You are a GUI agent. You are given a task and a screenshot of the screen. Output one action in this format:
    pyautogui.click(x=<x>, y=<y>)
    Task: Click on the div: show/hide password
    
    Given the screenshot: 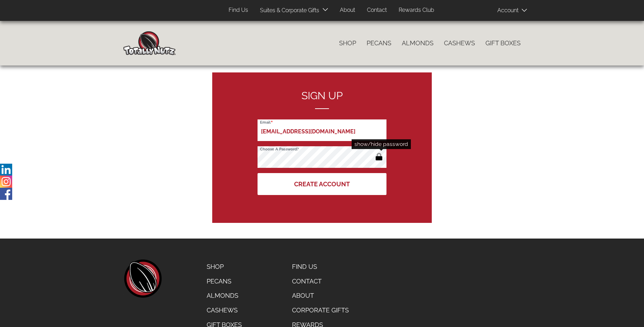 What is the action you would take?
    pyautogui.click(x=381, y=144)
    